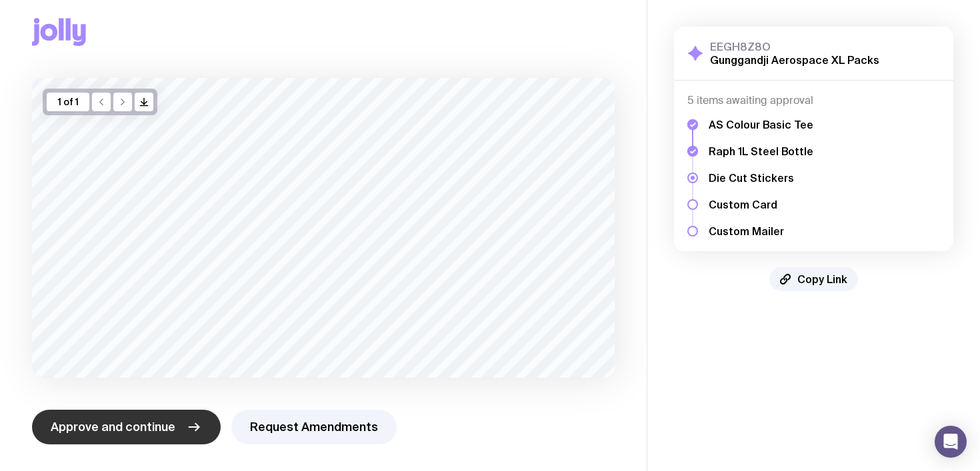 Image resolution: width=980 pixels, height=471 pixels. What do you see at coordinates (813, 279) in the screenshot?
I see `button: Copy Link` at bounding box center [813, 279].